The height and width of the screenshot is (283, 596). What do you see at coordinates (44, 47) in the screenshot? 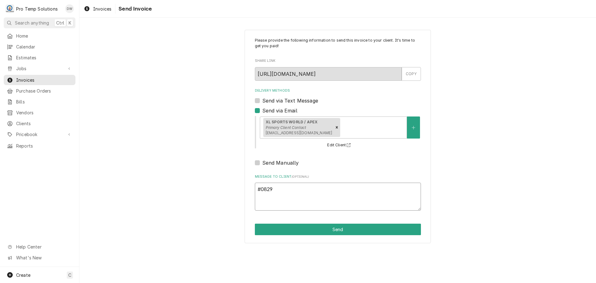
I see `span: Calendar` at bounding box center [44, 47].